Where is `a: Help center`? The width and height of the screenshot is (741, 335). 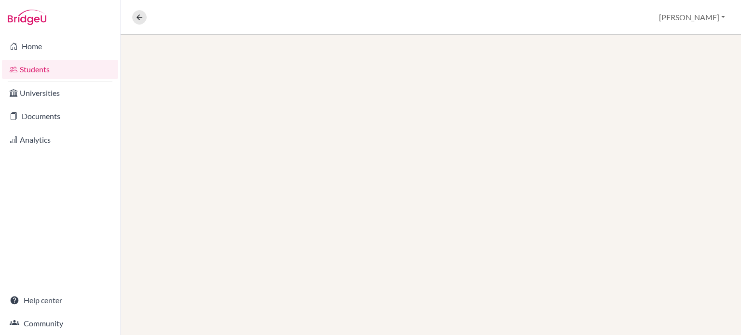
a: Help center is located at coordinates (60, 301).